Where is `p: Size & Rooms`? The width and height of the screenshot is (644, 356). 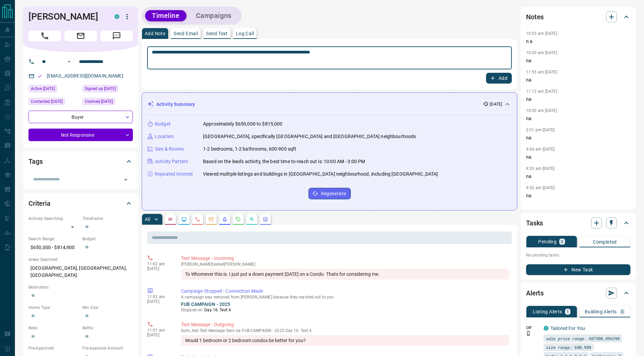
p: Size & Rooms is located at coordinates (170, 149).